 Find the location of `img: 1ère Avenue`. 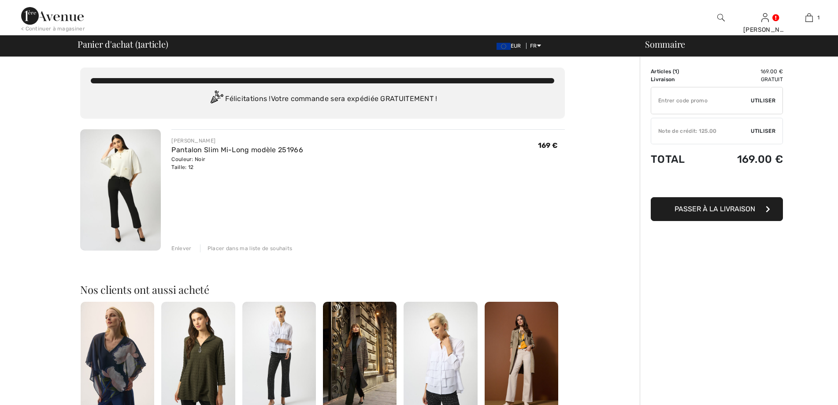

img: 1ère Avenue is located at coordinates (52, 16).